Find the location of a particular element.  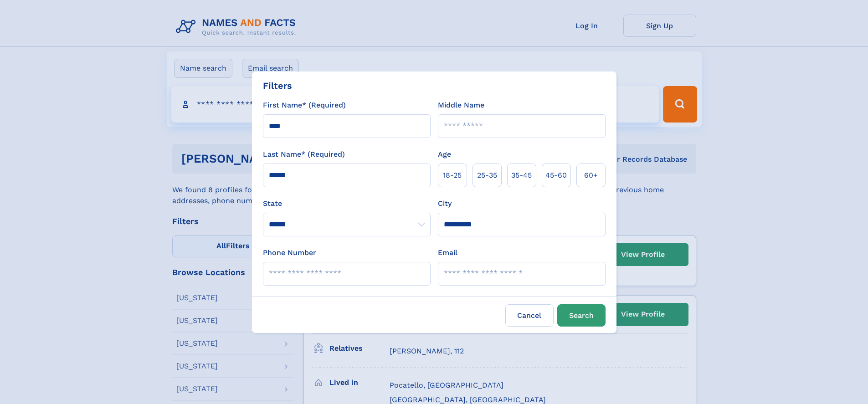

button: Search is located at coordinates (582, 315).